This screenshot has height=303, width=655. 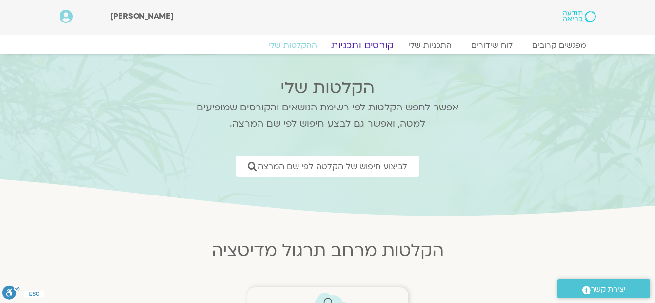 I want to click on a: התכניות שלי, so click(x=430, y=45).